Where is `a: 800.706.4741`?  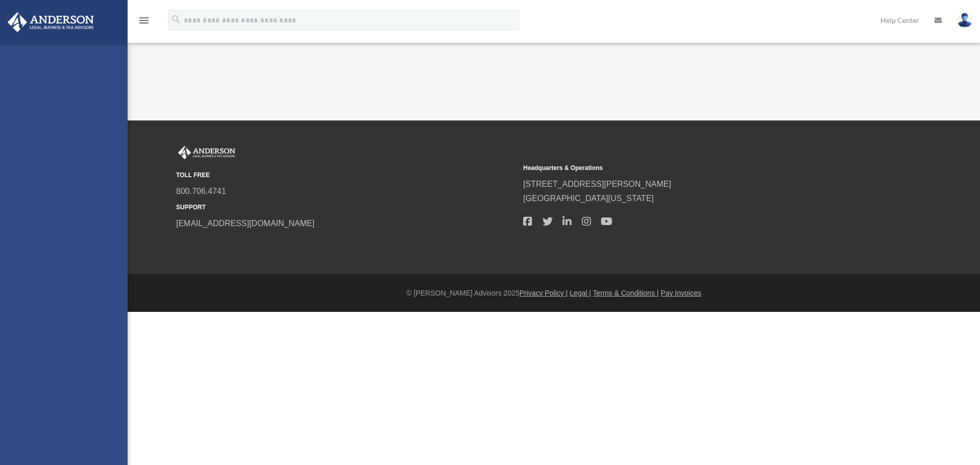
a: 800.706.4741 is located at coordinates (201, 191).